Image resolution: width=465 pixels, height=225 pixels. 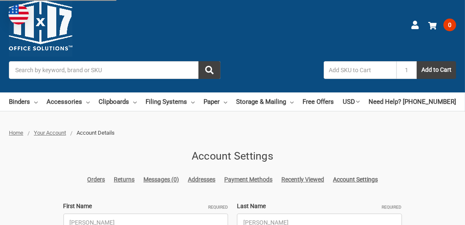 I want to click on a: Paper, so click(x=215, y=102).